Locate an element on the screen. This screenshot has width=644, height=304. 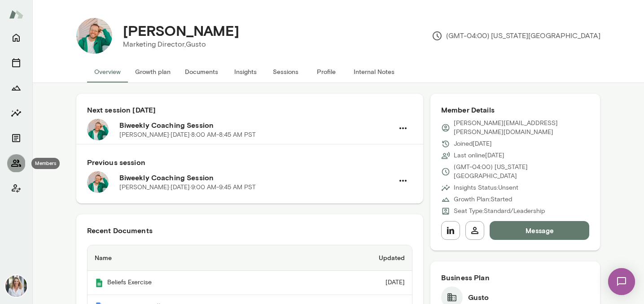
h6: Business Plan is located at coordinates (515, 278).